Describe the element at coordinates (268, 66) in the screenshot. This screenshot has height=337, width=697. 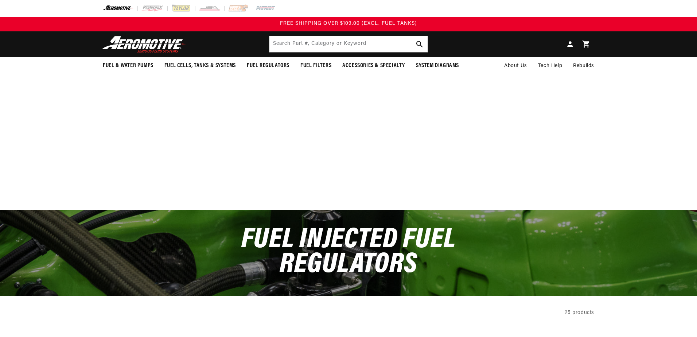
I see `span: Fuel Regulators` at that location.